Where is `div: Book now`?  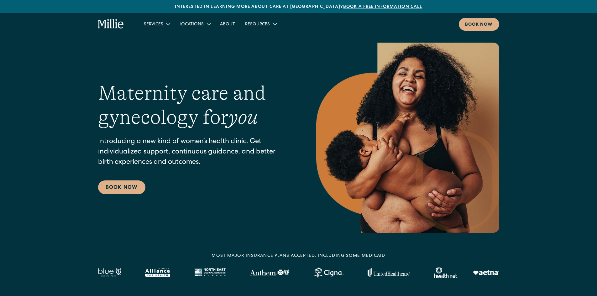 div: Book now is located at coordinates (479, 25).